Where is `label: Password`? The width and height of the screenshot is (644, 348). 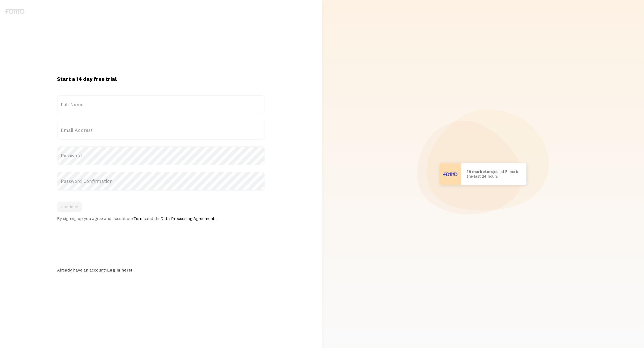
label: Password is located at coordinates (161, 156).